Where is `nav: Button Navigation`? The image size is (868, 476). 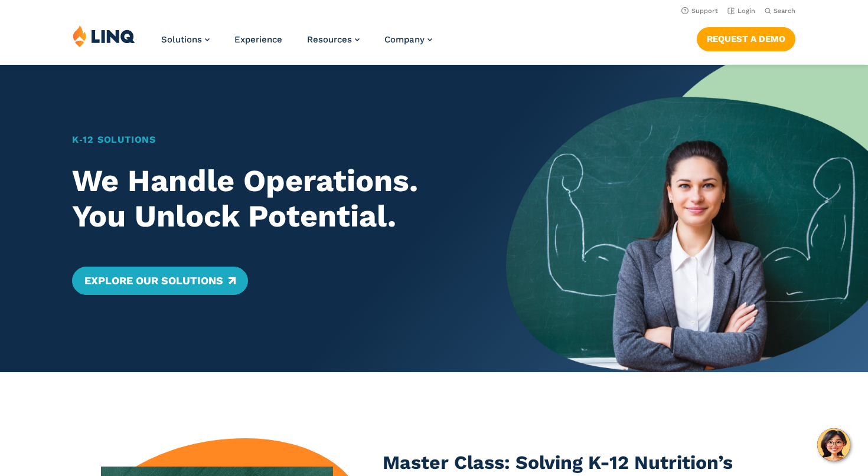
nav: Button Navigation is located at coordinates (746, 38).